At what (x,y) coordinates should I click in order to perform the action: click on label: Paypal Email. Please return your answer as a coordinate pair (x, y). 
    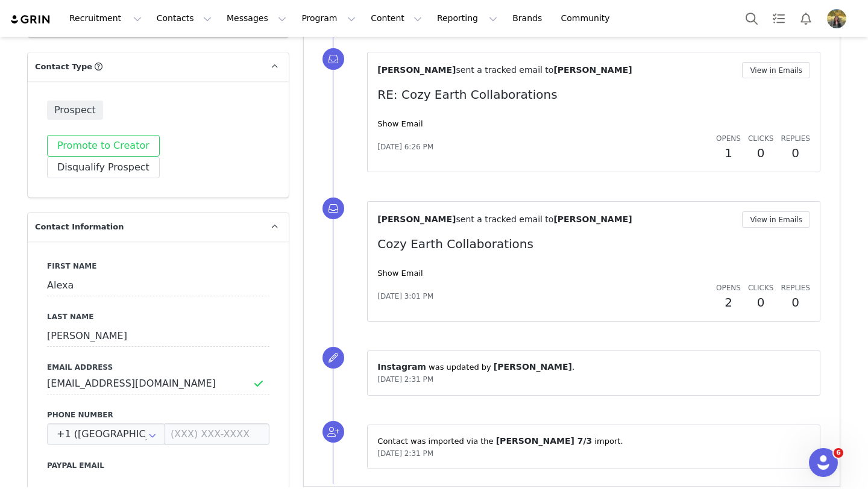
    Looking at the image, I should click on (158, 465).